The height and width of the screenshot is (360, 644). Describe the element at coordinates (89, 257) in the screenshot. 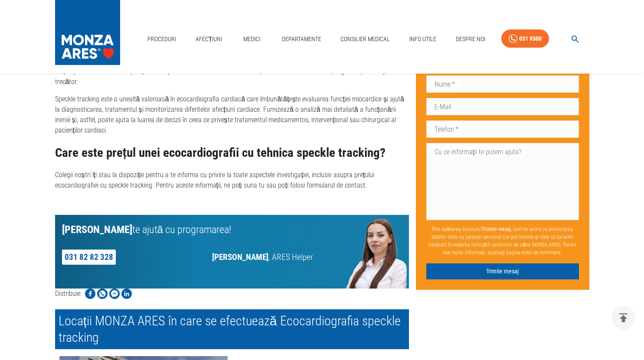

I see `a: 031 82 82 328` at that location.